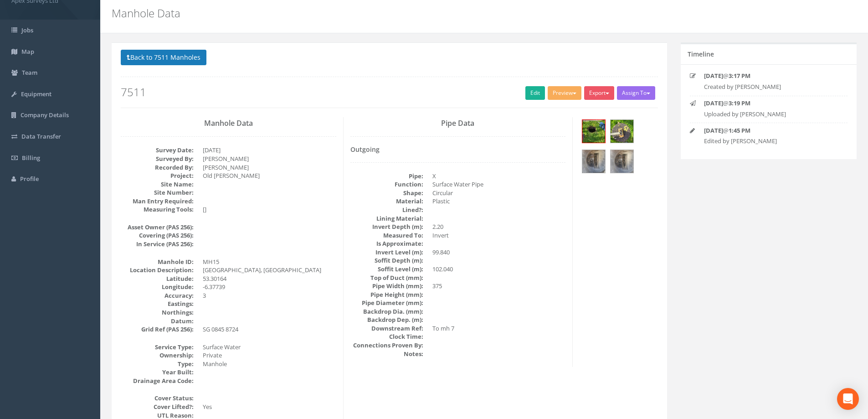 This screenshot has width=868, height=419. Describe the element at coordinates (387, 184) in the screenshot. I see `dt: Function:` at that location.